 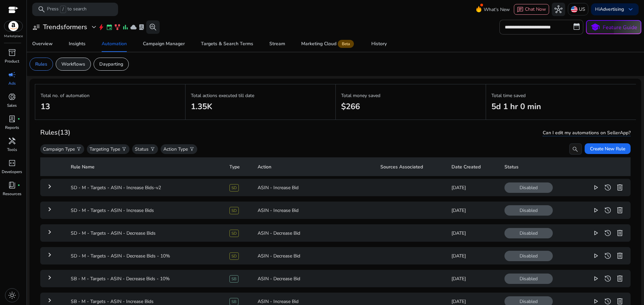 I want to click on span: campaign, so click(x=12, y=75).